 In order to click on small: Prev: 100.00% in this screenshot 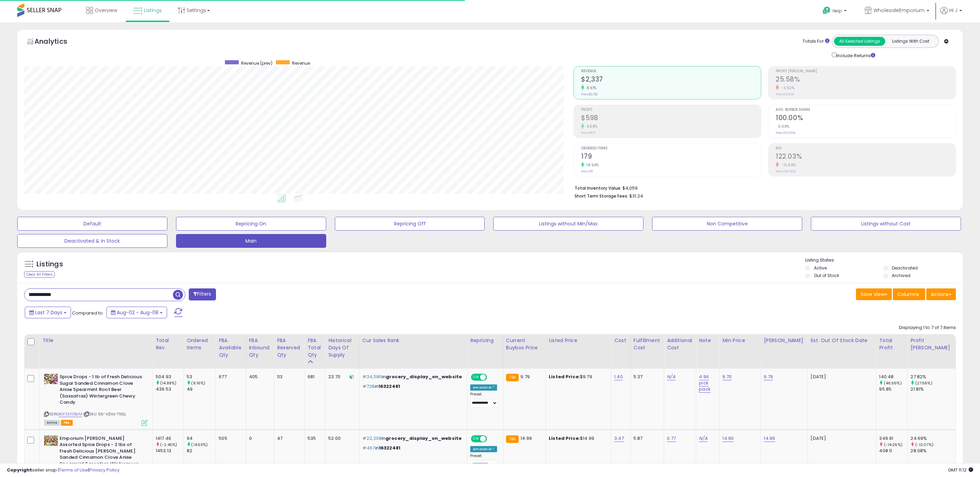, I will do `click(786, 133)`.